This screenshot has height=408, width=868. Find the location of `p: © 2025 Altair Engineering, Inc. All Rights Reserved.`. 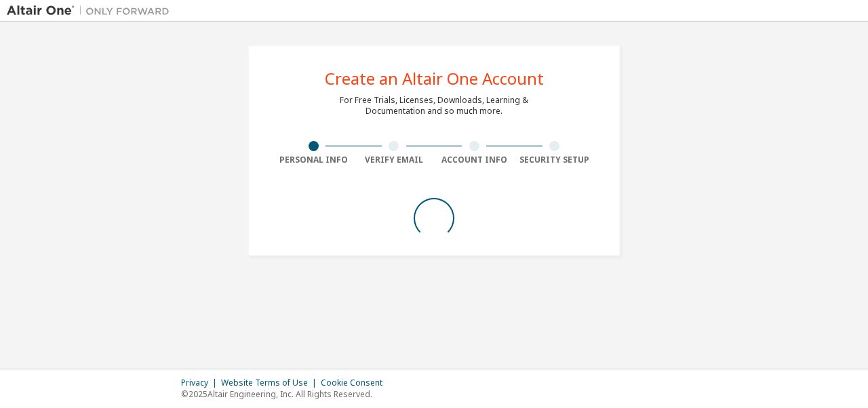

p: © 2025 Altair Engineering, Inc. All Rights Reserved. is located at coordinates (285, 393).